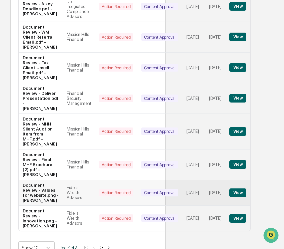  Describe the element at coordinates (64, 19) in the screenshot. I see `p: How can we help?` at that location.